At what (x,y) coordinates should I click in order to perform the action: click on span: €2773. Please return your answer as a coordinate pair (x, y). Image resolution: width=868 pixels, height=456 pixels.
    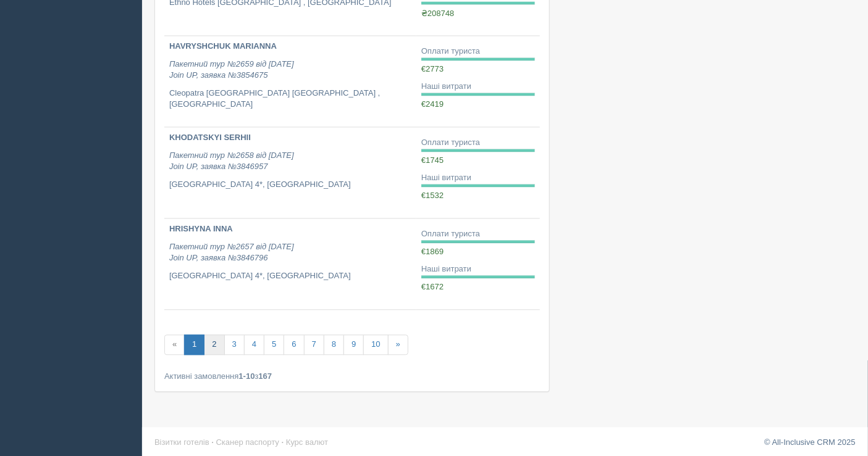
    Looking at the image, I should click on (433, 69).